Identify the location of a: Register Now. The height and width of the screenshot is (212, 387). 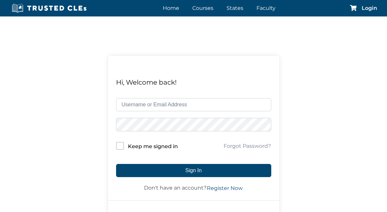
(225, 188).